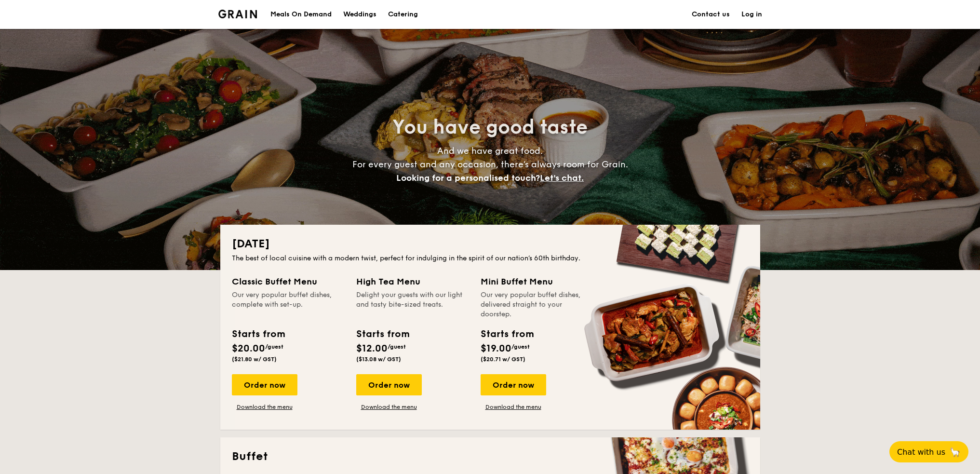 The image size is (980, 474). I want to click on span: $20.00, so click(248, 348).